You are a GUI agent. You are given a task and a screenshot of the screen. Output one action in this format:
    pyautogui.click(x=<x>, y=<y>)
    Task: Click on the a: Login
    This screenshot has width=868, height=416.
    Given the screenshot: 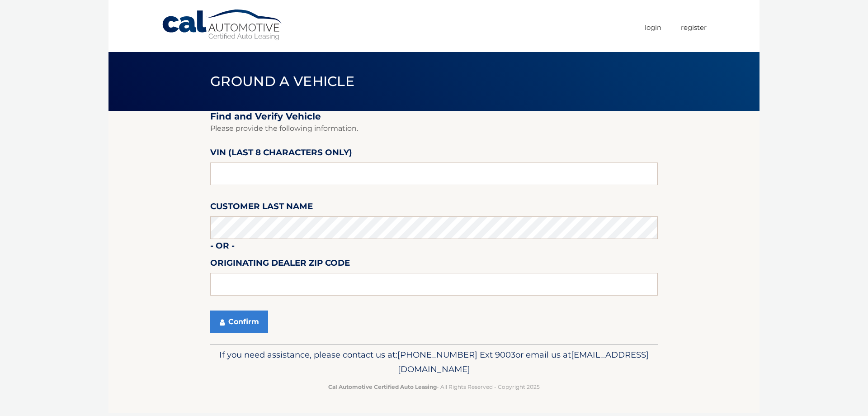 What is the action you would take?
    pyautogui.click(x=653, y=27)
    